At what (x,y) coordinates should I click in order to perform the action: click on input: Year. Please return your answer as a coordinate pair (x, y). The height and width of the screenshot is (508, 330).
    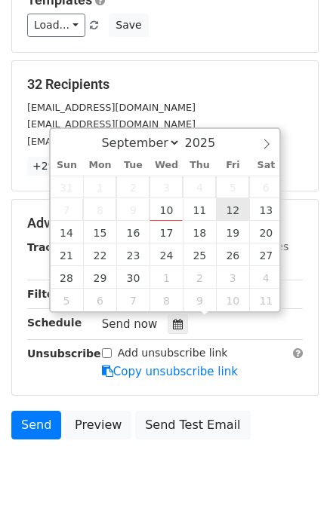
    Looking at the image, I should click on (207, 143).